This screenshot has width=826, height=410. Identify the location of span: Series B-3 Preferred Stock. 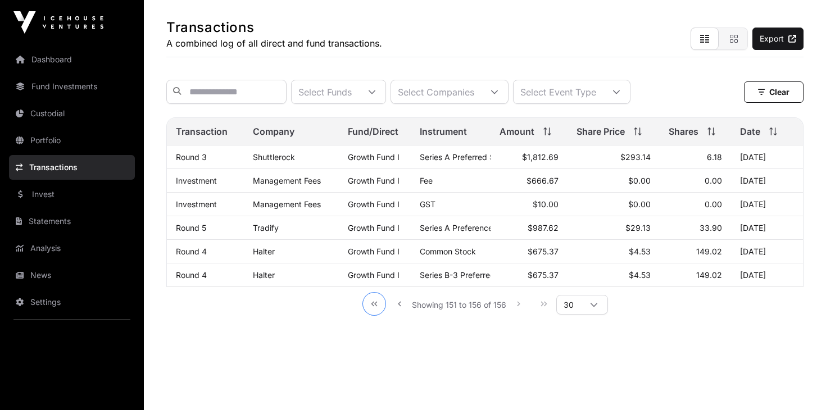
(469, 275).